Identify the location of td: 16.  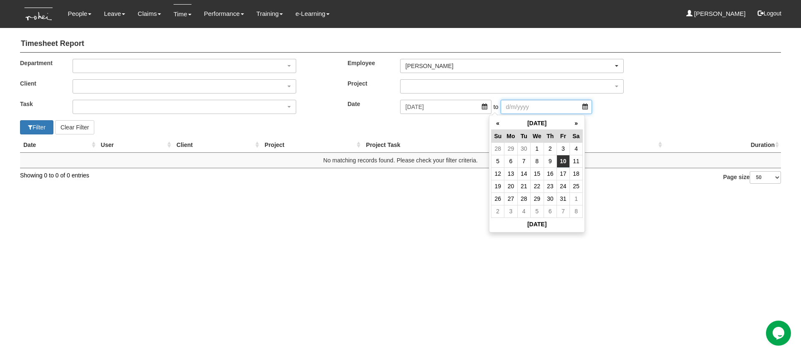
(550, 174).